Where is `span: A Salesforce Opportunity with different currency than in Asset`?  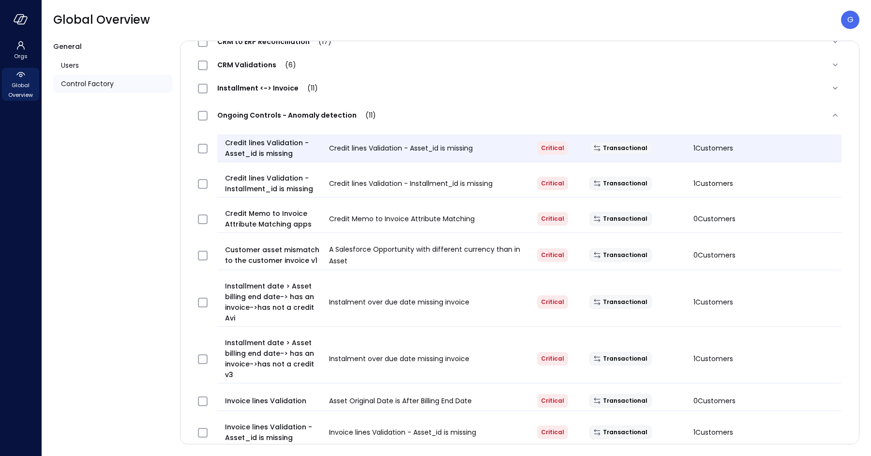
span: A Salesforce Opportunity with different currency than in Asset is located at coordinates (424, 255).